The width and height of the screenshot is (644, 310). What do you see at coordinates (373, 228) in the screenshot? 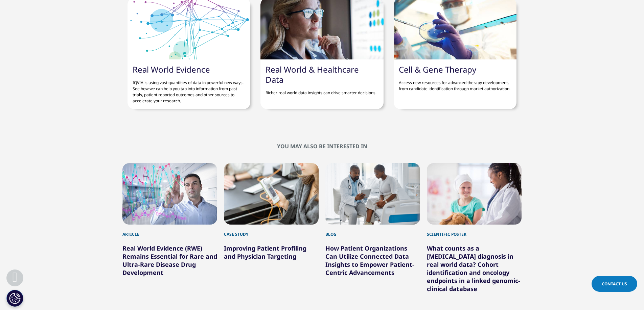
I see `div: 3 / 6` at bounding box center [373, 228].